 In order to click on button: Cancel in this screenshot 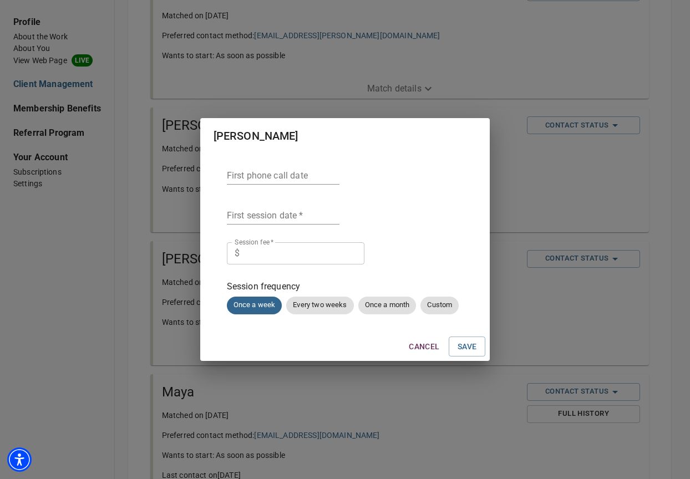, I will do `click(424, 346)`.